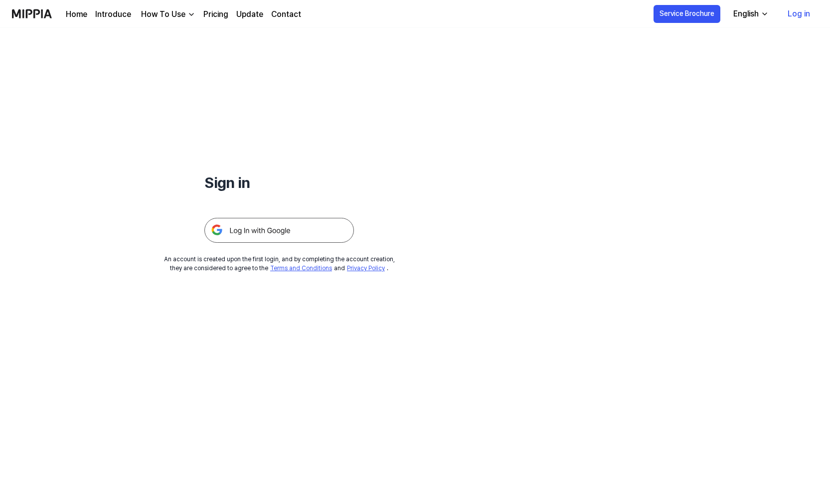 The height and width of the screenshot is (504, 830). I want to click on a: Service Brochure, so click(687, 14).